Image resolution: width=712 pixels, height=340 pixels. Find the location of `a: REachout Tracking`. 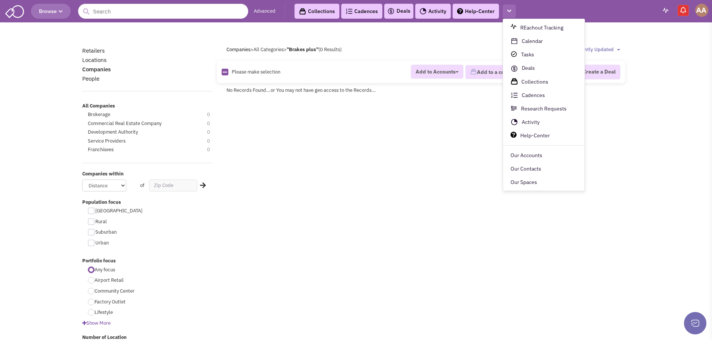

a: REachout Tracking is located at coordinates (544, 28).